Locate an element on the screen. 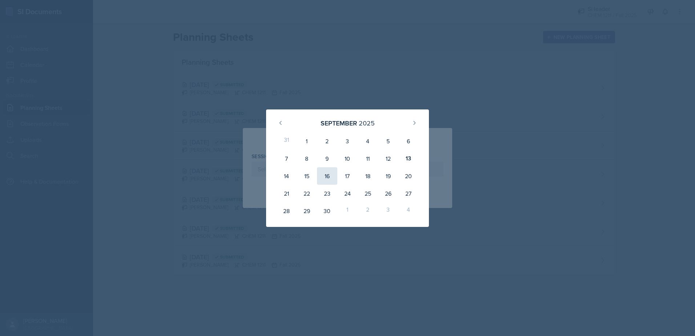  div: 31 is located at coordinates (287, 141).